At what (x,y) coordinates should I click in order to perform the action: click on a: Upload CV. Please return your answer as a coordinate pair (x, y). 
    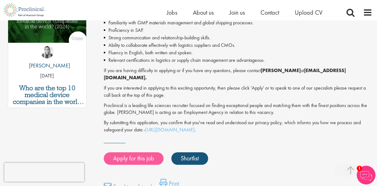
    Looking at the image, I should click on (308, 12).